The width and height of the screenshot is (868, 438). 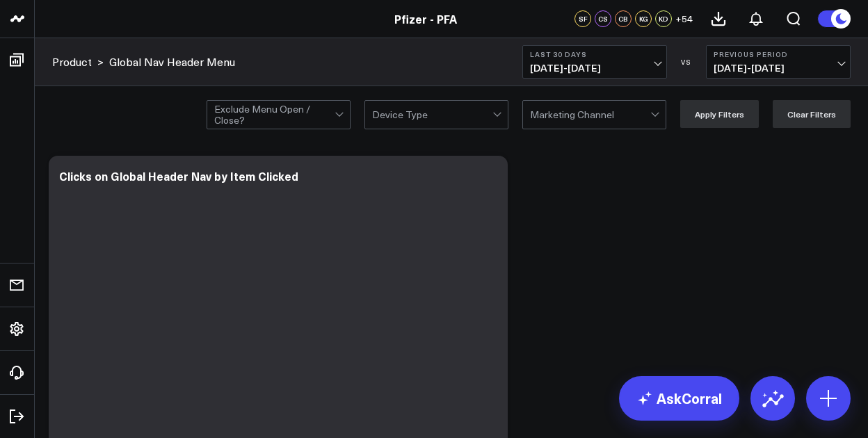 I want to click on div: VS, so click(x=687, y=62).